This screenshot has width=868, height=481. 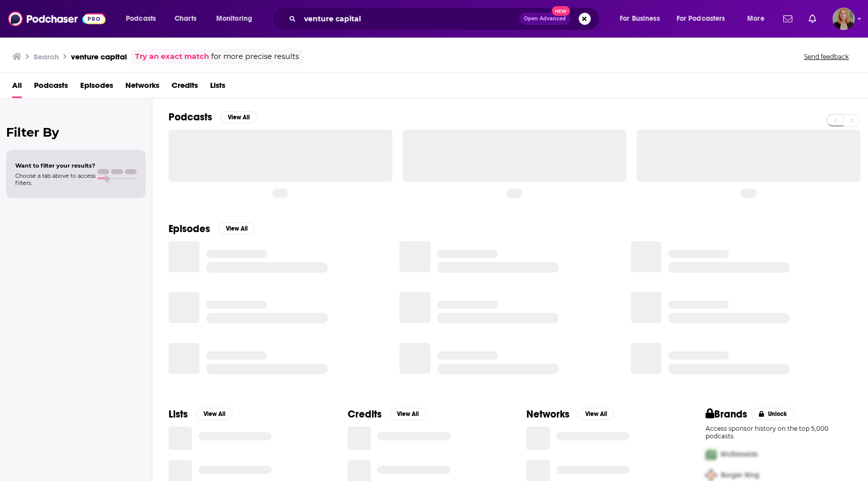 I want to click on button: Send feedback, so click(x=826, y=56).